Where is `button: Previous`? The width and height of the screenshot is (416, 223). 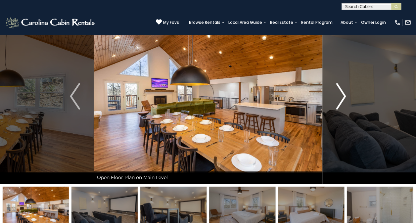 button: Previous is located at coordinates (75, 96).